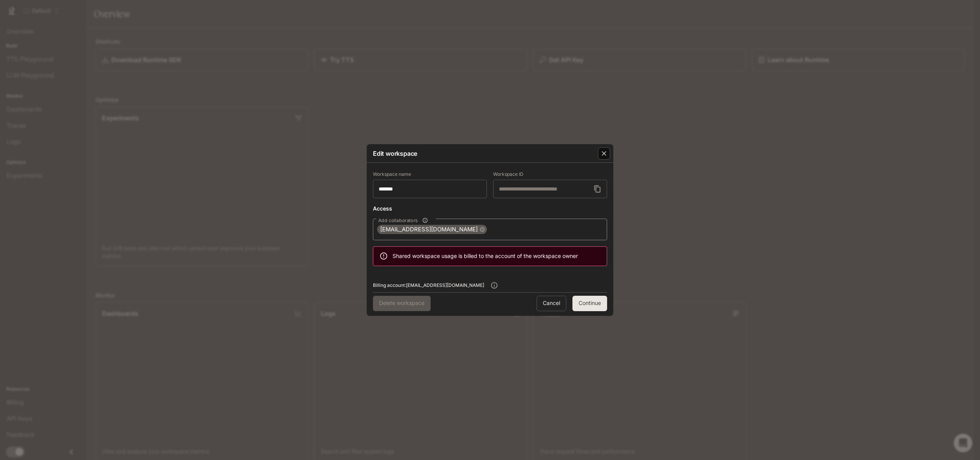 The image size is (980, 460). Describe the element at coordinates (382, 208) in the screenshot. I see `p: Access` at that location.